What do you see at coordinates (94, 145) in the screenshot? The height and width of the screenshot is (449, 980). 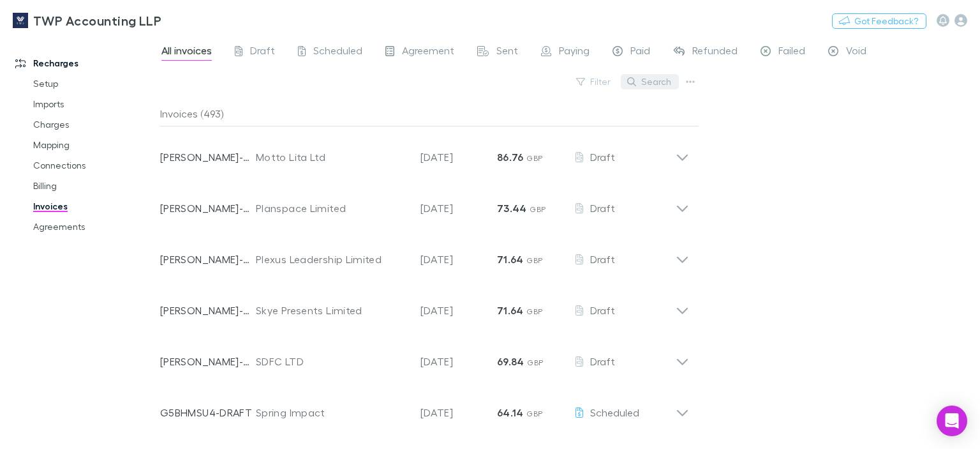 I see `a: Mapping` at bounding box center [94, 145].